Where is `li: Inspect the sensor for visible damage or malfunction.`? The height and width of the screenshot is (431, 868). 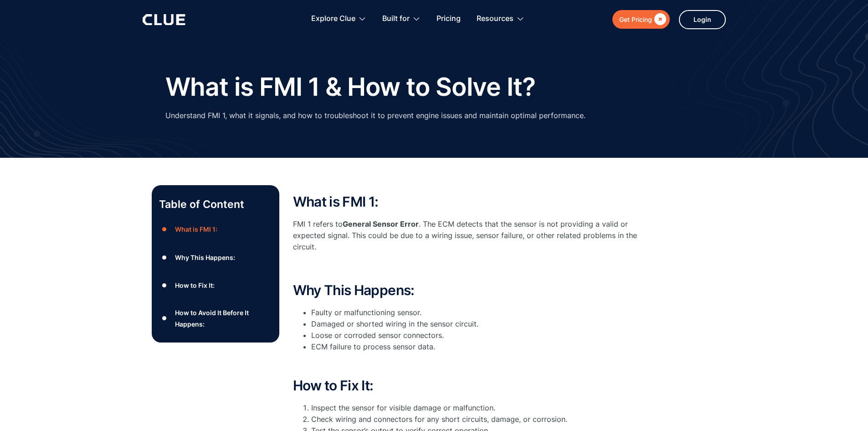
li: Inspect the sensor for visible damage or malfunction. is located at coordinates (485, 408).